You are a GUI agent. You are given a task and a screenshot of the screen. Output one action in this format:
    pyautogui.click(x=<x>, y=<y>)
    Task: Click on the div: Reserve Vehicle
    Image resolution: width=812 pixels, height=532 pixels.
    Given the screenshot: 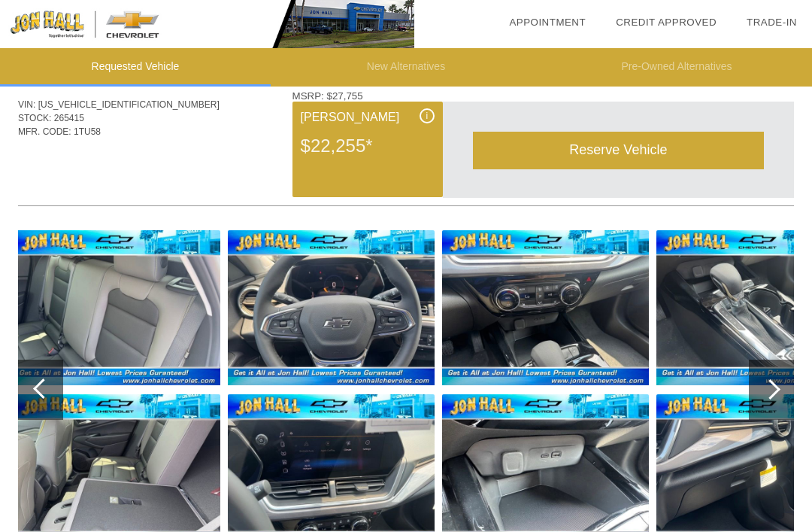 What is the action you would take?
    pyautogui.click(x=618, y=150)
    